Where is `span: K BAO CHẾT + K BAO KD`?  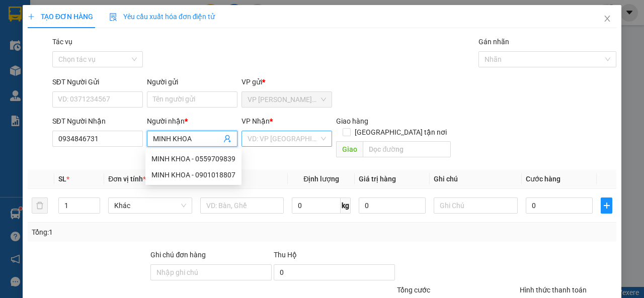
span: K BAO CHẾT + K BAO KD is located at coordinates (88, 70).